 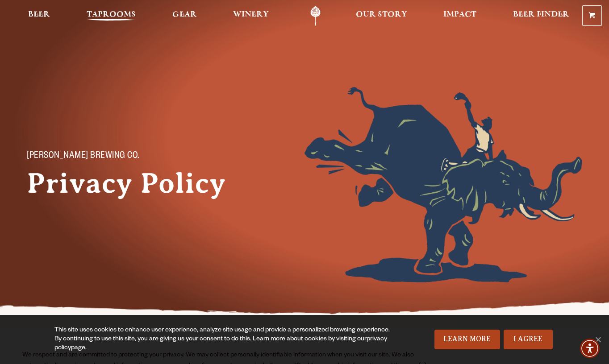 What do you see at coordinates (224, 339) in the screenshot?
I see `div: This site uses cookies to enhance user experience, analyze site usage and provide a personalized ...` at bounding box center [224, 339].